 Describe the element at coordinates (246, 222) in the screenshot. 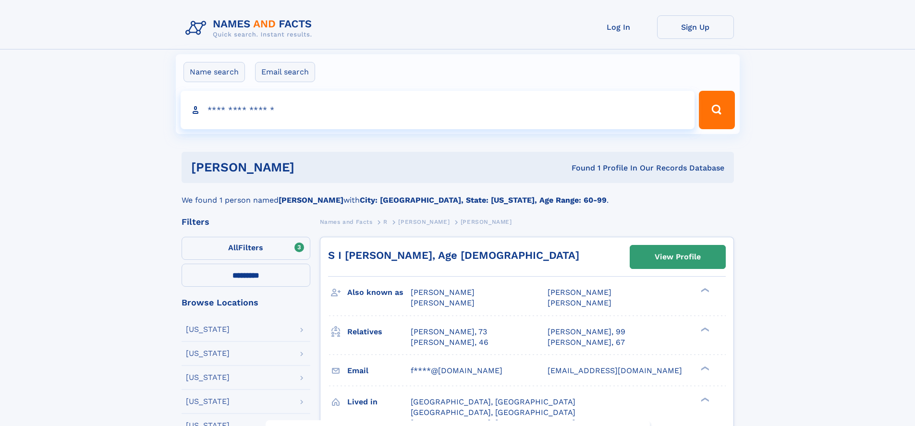

I see `div: Filters` at that location.